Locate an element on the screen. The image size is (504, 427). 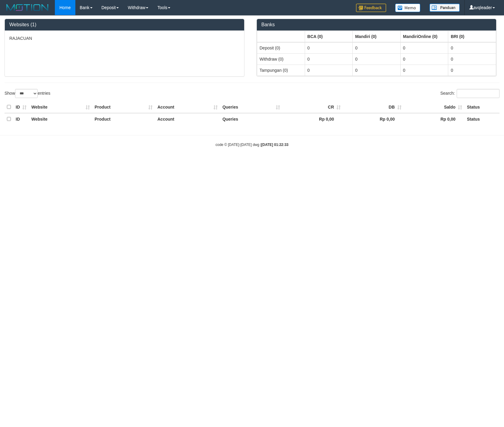
h3: Websites (1) is located at coordinates (125, 25).